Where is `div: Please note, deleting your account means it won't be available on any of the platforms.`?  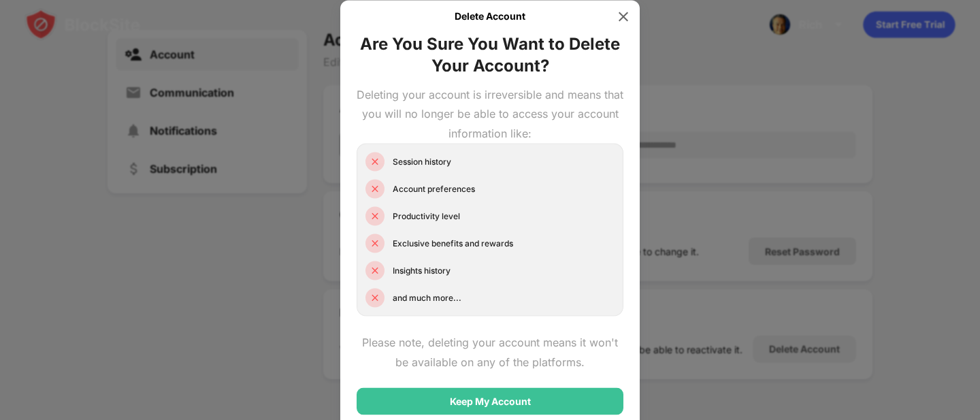 div: Please note, deleting your account means it won't be available on any of the platforms. is located at coordinates (490, 352).